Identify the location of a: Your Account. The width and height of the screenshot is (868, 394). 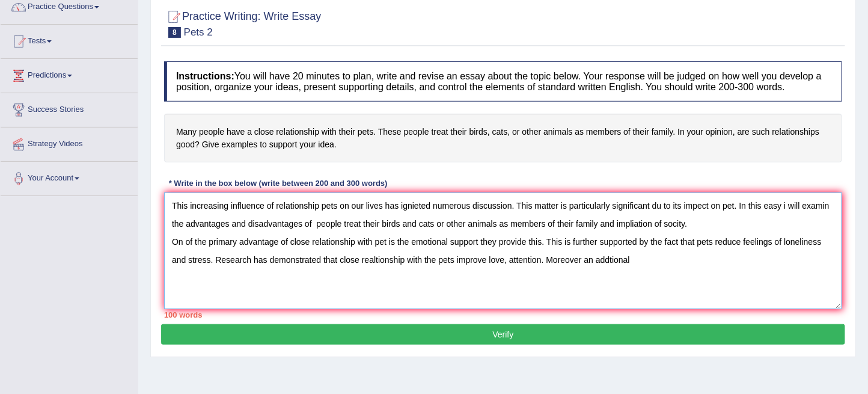
(70, 177).